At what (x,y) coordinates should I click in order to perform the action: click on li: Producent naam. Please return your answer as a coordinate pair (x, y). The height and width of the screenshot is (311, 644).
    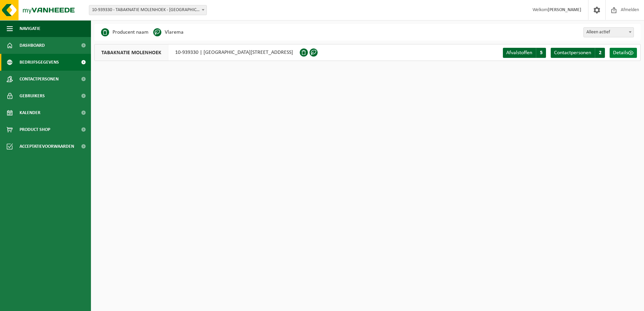
    Looking at the image, I should click on (125, 32).